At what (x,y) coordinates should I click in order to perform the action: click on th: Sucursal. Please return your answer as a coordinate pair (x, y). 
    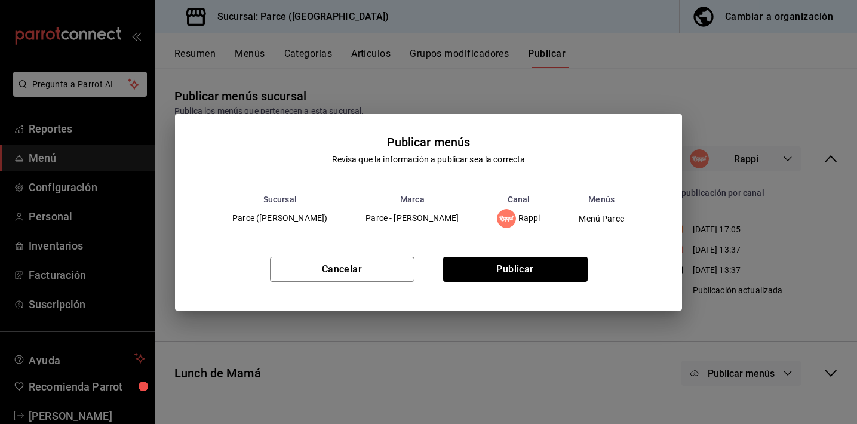
    Looking at the image, I should click on (280, 200).